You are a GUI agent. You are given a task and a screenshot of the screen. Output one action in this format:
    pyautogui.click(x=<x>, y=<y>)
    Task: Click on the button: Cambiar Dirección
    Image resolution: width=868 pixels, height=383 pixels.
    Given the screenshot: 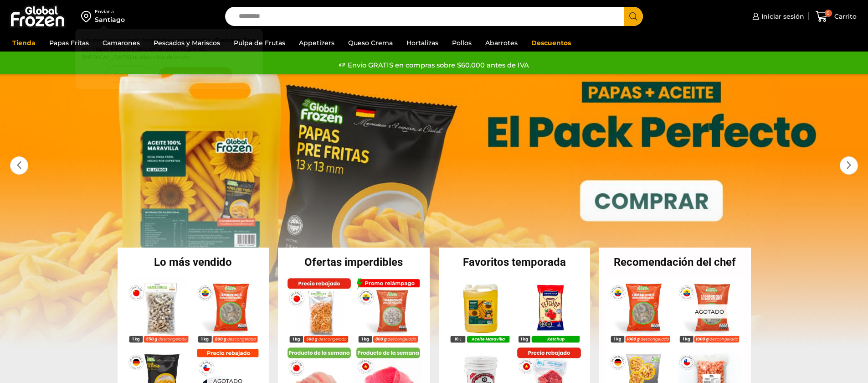 What is the action you would take?
    pyautogui.click(x=196, y=75)
    